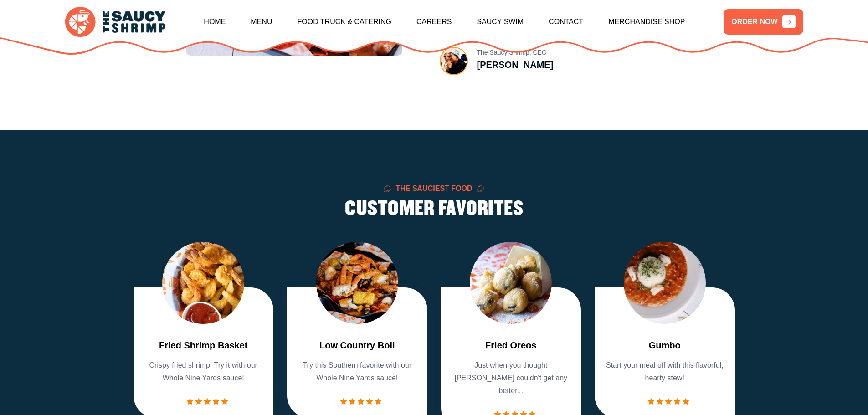 The width and height of the screenshot is (868, 415). Describe the element at coordinates (115, 22) in the screenshot. I see `img: logo` at that location.